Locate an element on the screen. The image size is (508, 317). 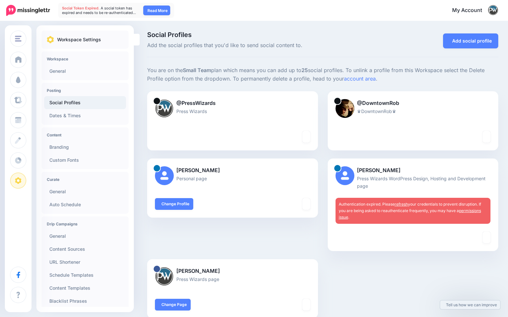
a: URL Shortener is located at coordinates (85, 262).